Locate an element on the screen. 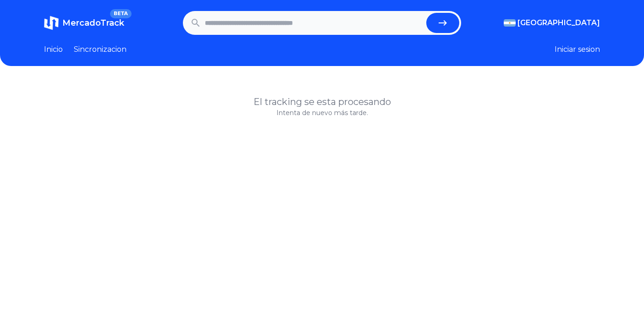  img: MercadoTrack is located at coordinates (51, 23).